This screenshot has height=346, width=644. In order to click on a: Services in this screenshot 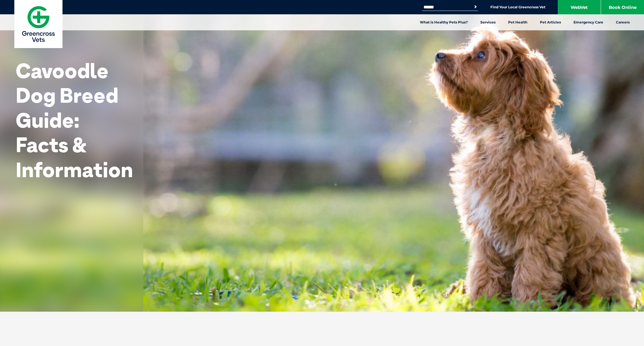, I will do `click(488, 22)`.